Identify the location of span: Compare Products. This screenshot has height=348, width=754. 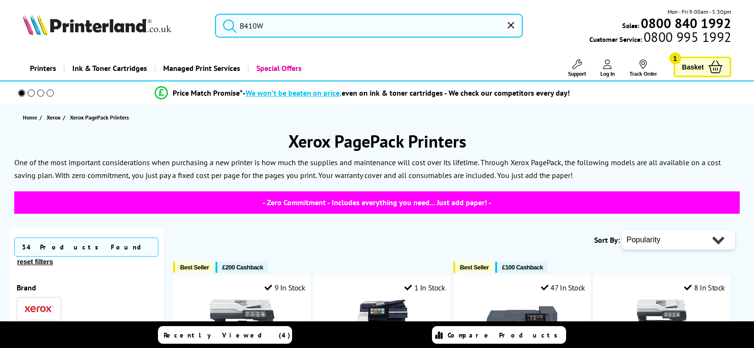
(505, 335).